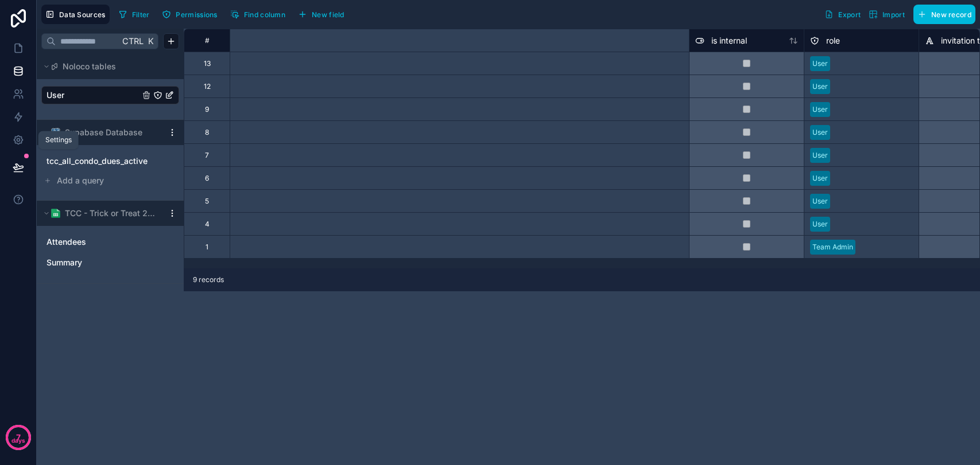  I want to click on button: New record, so click(945, 14).